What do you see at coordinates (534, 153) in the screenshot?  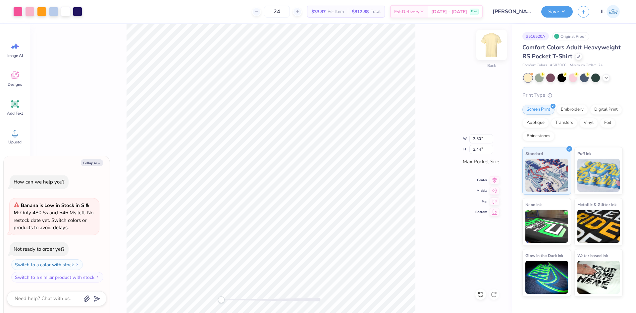 I see `span: Standard` at bounding box center [534, 153].